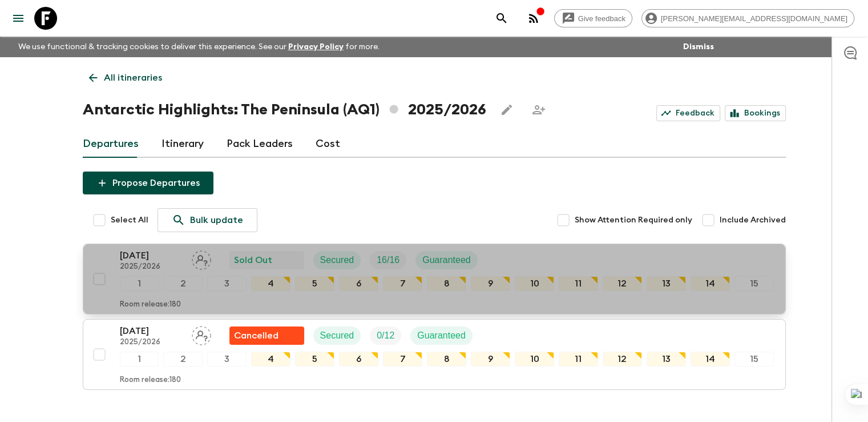 Image resolution: width=868 pixels, height=422 pixels. What do you see at coordinates (388, 260) in the screenshot?
I see `p: 16 / 16` at bounding box center [388, 260].